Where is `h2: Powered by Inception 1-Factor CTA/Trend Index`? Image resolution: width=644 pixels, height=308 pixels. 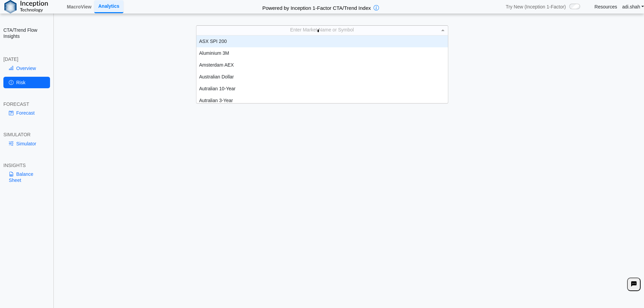
h2: Powered by Inception 1-Factor CTA/Trend Index is located at coordinates (316, 7).